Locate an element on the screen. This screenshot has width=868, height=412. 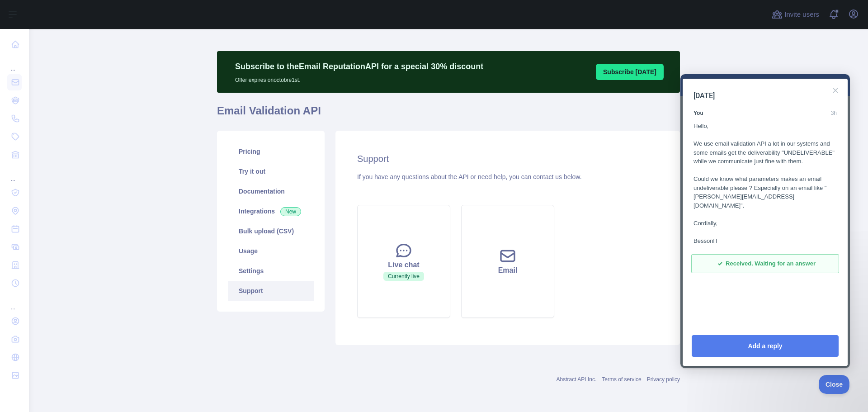
a: Integrations New is located at coordinates (271, 211).